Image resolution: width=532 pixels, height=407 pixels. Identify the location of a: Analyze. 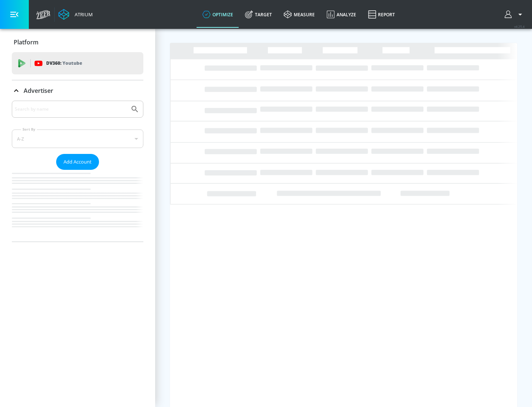
(342, 15).